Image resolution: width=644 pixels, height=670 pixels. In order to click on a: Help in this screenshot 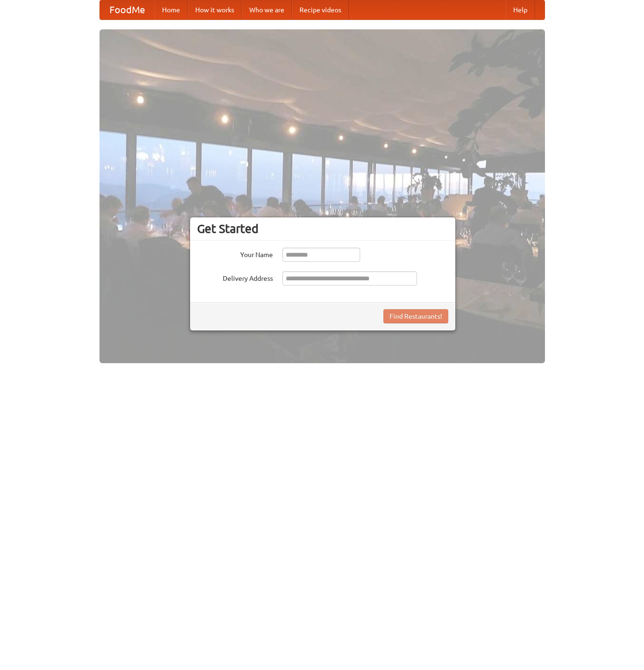, I will do `click(520, 10)`.